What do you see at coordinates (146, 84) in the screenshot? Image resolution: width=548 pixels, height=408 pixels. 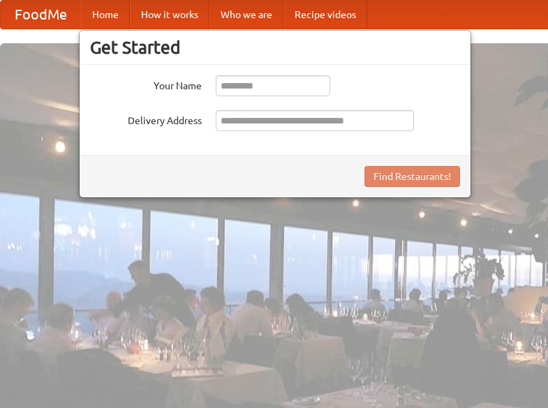 I see `label: Your Name` at bounding box center [146, 84].